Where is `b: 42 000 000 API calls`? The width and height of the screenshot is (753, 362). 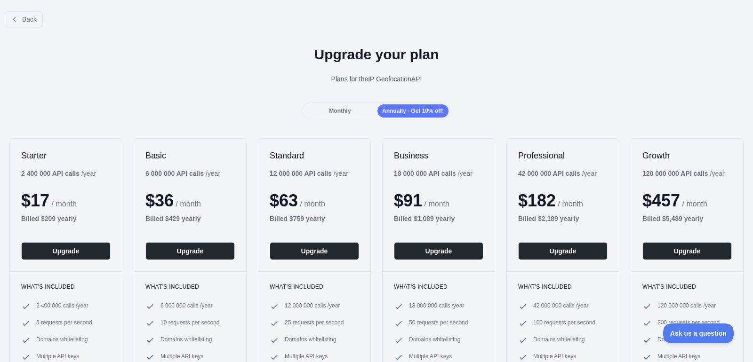
b: 42 000 000 API calls is located at coordinates (549, 174).